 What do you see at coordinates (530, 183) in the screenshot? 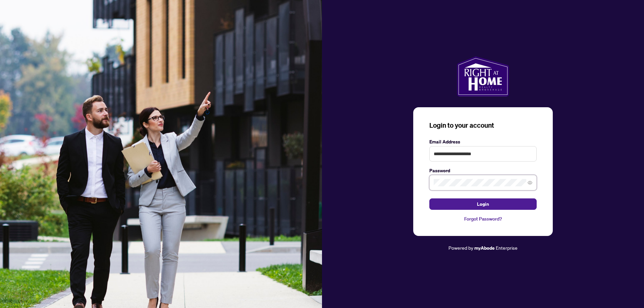
I see `span: eye` at bounding box center [530, 183].